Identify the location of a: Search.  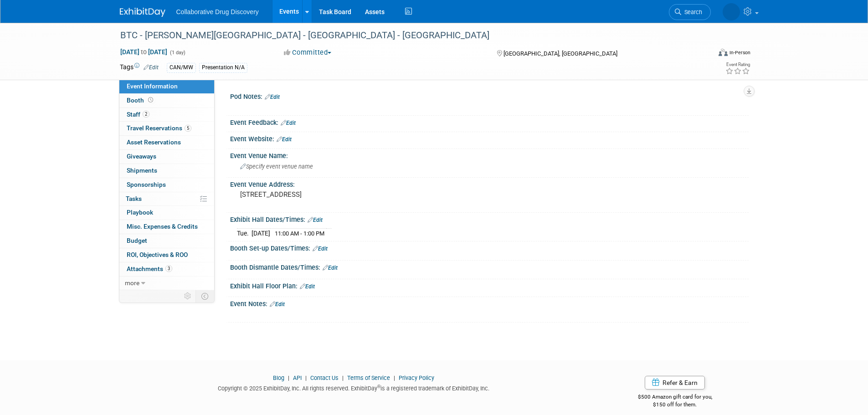
(690, 12).